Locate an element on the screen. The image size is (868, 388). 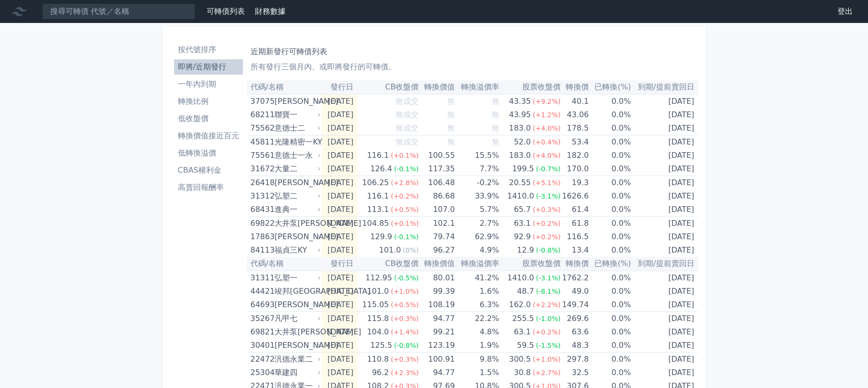
span: (-3.1%) is located at coordinates (549, 278).